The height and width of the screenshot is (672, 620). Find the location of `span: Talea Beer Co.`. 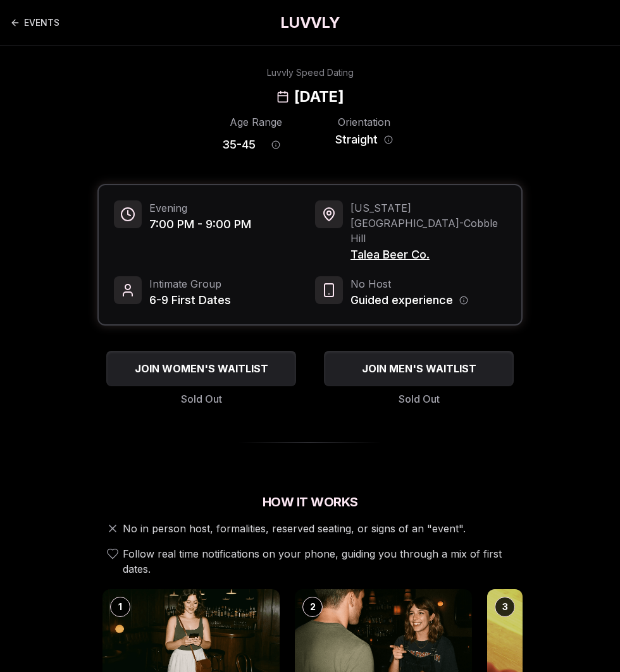

span: Talea Beer Co. is located at coordinates (429, 255).